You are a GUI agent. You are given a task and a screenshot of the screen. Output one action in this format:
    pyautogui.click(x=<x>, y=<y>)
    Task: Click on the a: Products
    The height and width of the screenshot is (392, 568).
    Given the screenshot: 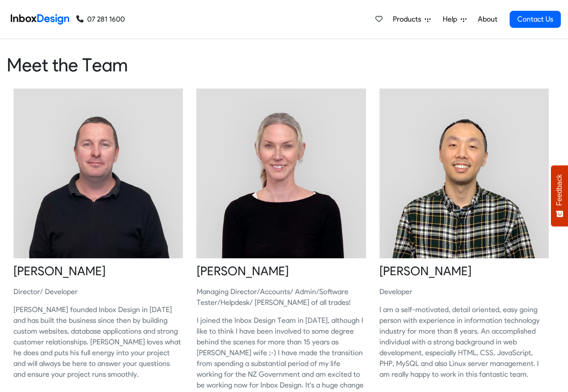 What is the action you would take?
    pyautogui.click(x=412, y=19)
    